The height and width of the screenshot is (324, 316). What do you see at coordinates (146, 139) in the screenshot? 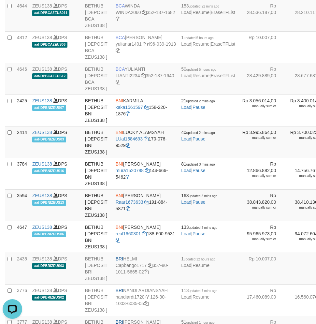
I see `a: Copy LUal1584693 to clipboard` at bounding box center [146, 139].